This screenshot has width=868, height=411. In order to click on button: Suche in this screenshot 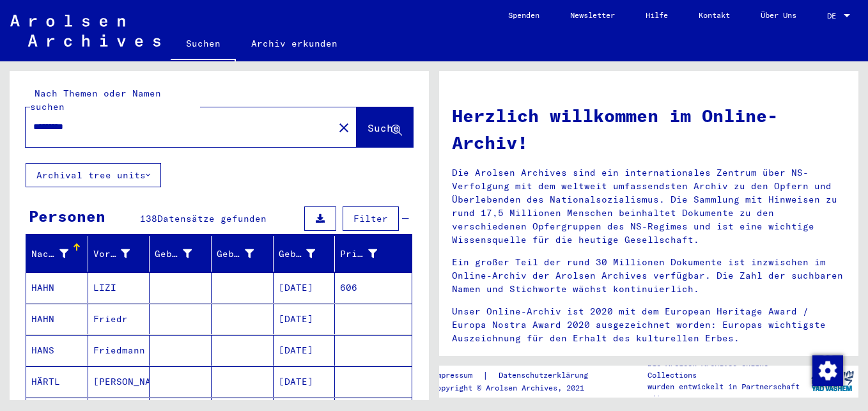, I will do `click(385, 127)`.